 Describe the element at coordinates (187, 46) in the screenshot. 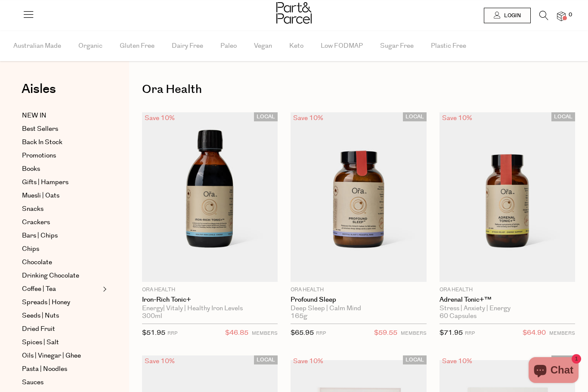

I see `span: Dairy Free` at that location.